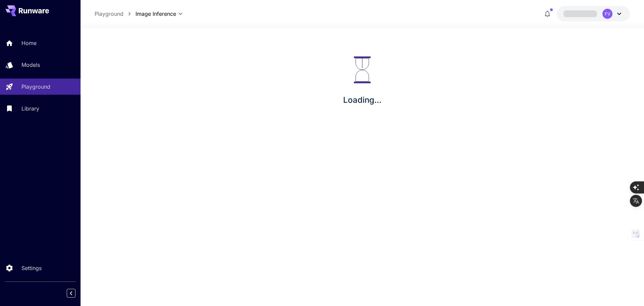  Describe the element at coordinates (594, 13) in the screenshot. I see `button: FV` at that location.